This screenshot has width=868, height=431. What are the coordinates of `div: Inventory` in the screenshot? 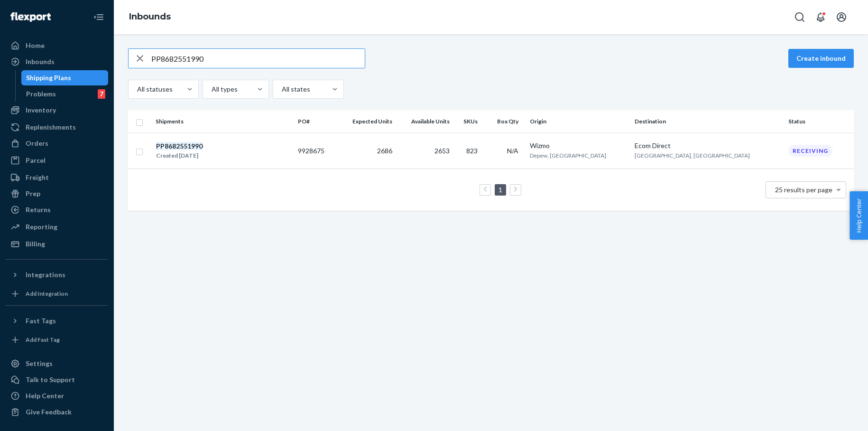 It's located at (41, 110).